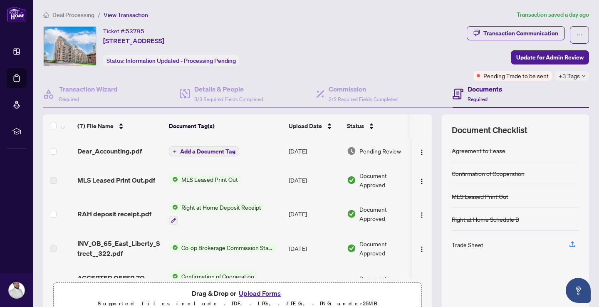  Describe the element at coordinates (109, 151) in the screenshot. I see `span: Dear_Accounting.pdf` at that location.